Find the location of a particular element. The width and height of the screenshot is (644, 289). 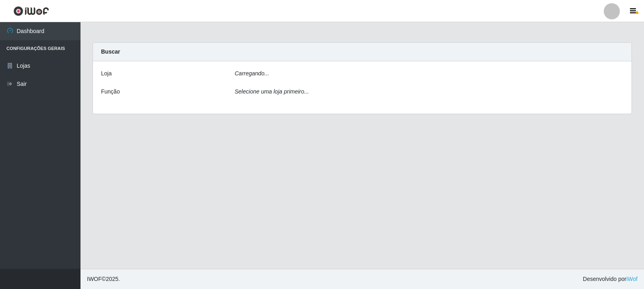

span: Desenvolvido por is located at coordinates (610, 279).